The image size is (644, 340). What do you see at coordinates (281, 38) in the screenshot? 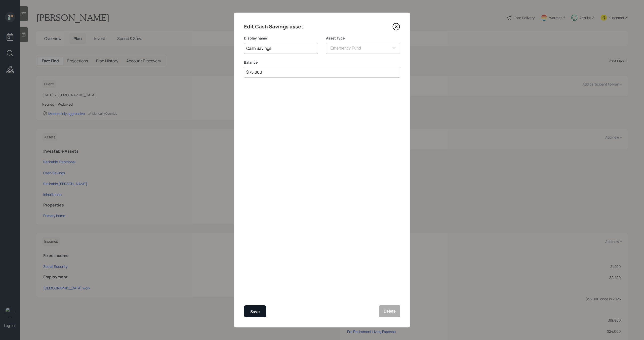
I see `label: Display name` at bounding box center [281, 38].